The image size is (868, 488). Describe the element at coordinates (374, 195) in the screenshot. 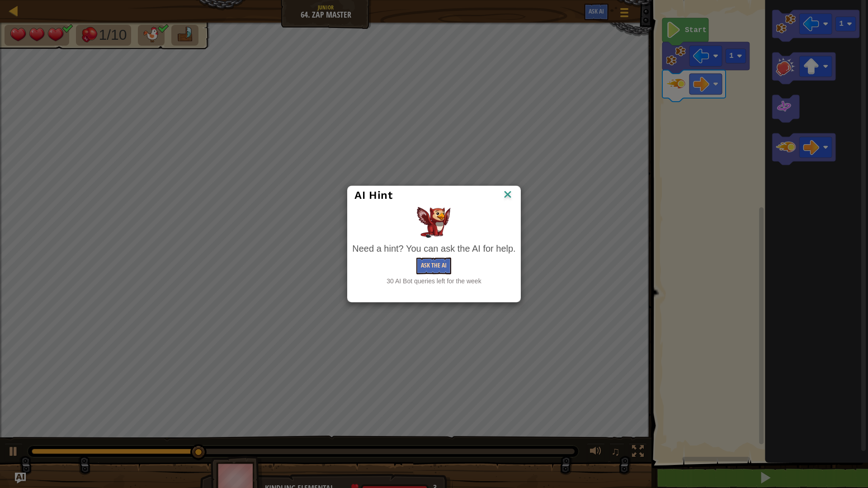

I see `span: AI Hint` at that location.